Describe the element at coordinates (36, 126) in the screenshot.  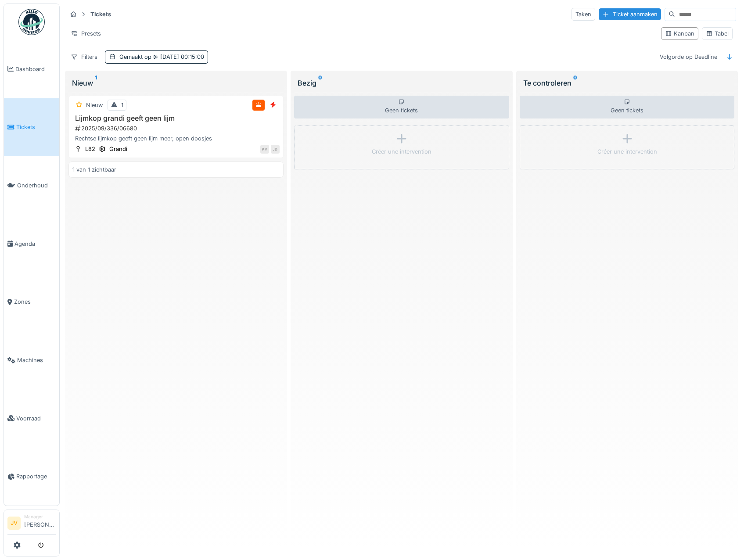
I see `span: Tickets` at that location.